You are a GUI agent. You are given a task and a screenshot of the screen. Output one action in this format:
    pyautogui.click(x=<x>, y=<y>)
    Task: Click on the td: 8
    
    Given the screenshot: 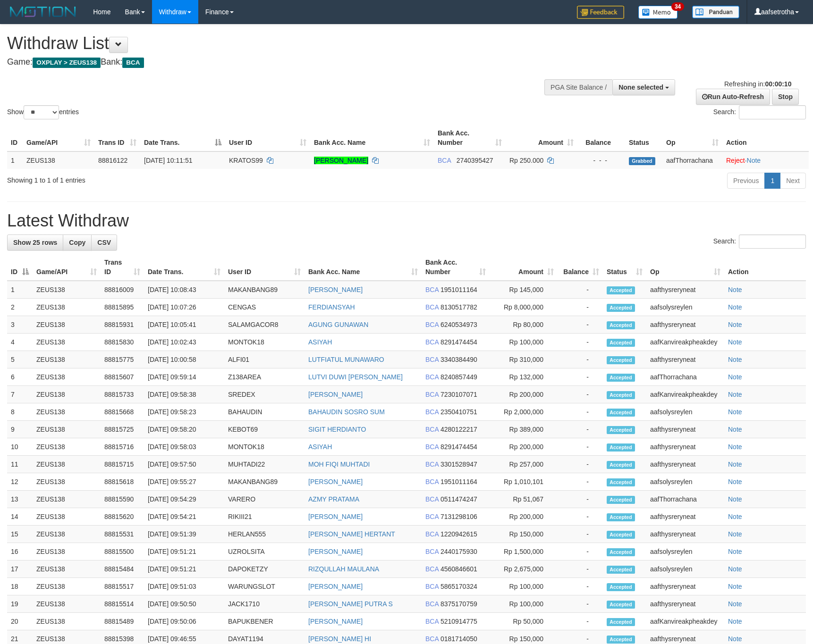 What is the action you would take?
    pyautogui.click(x=20, y=412)
    